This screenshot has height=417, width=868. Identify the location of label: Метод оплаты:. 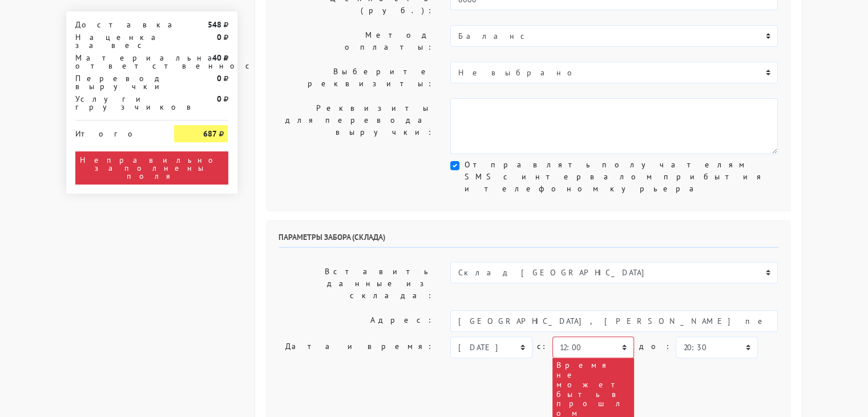
(356, 41).